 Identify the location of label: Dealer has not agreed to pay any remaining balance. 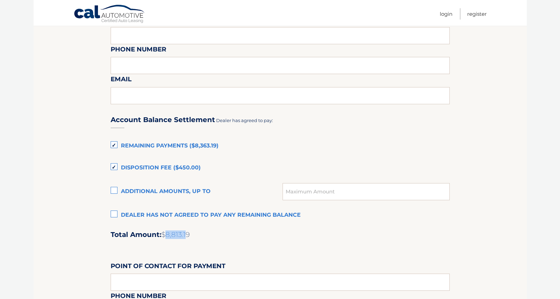
(280, 215).